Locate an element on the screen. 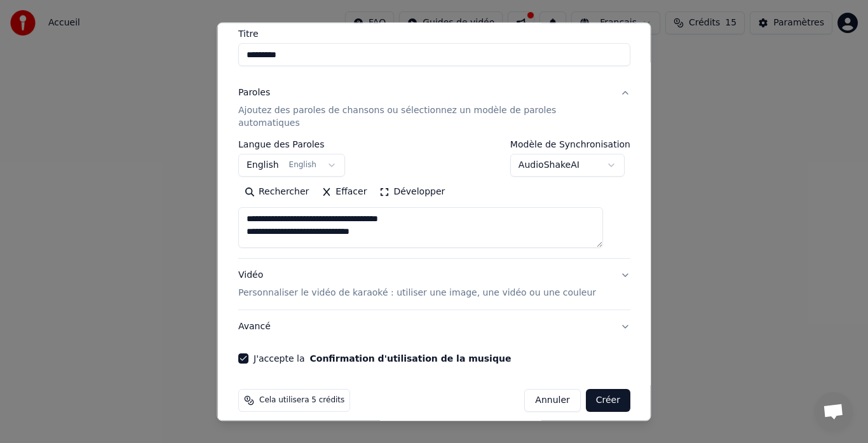  label: Titre is located at coordinates (434, 34).